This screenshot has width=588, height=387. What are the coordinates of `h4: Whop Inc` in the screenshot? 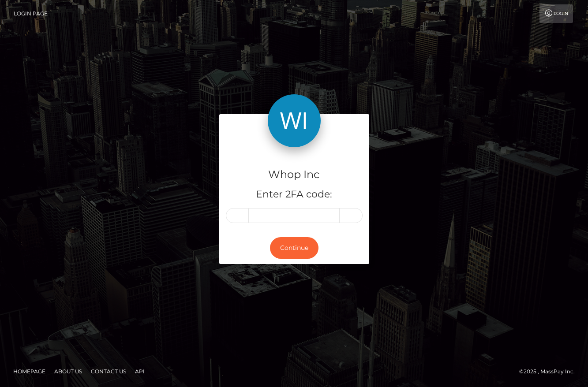 It's located at (294, 174).